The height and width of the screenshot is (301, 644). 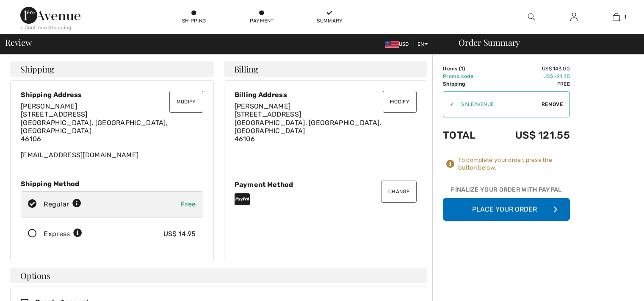 I want to click on div: Finalize Your Order with PayPal, so click(x=507, y=192).